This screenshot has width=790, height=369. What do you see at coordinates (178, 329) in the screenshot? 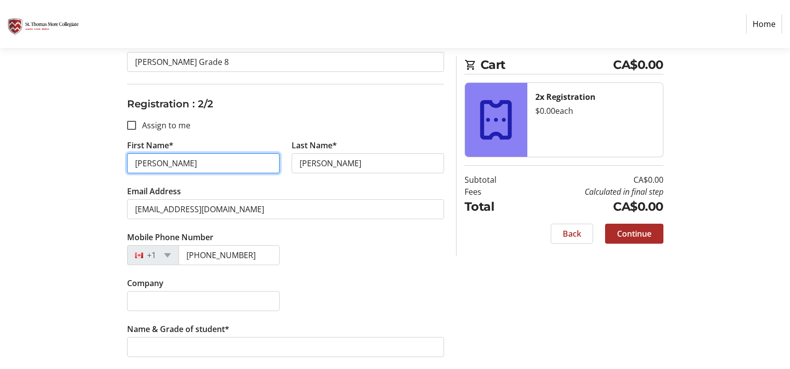
I see `label: Name & Grade of student*` at bounding box center [178, 329].